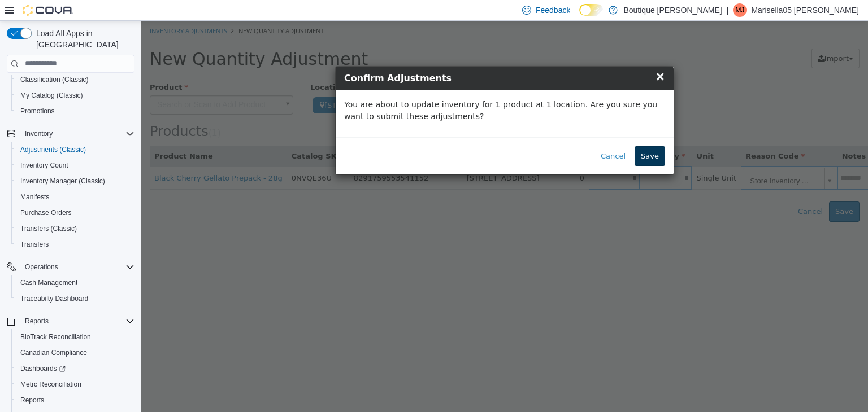  Describe the element at coordinates (34, 197) in the screenshot. I see `a: Manifests` at that location.